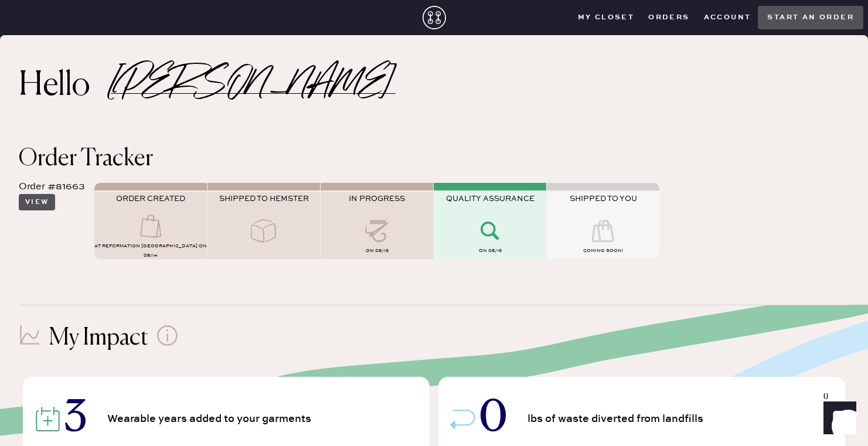 Image resolution: width=868 pixels, height=446 pixels. What do you see at coordinates (727, 18) in the screenshot?
I see `button: Account` at bounding box center [727, 18].